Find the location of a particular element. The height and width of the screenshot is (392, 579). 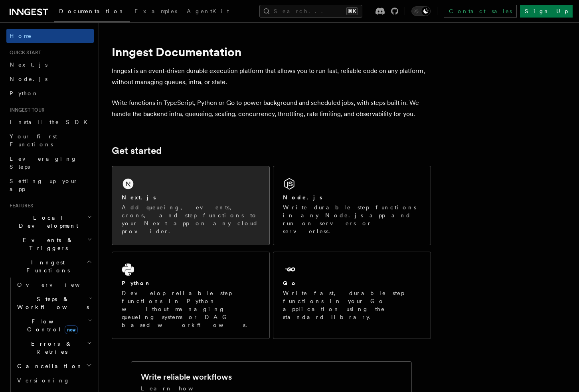

span: Features is located at coordinates (20, 206).